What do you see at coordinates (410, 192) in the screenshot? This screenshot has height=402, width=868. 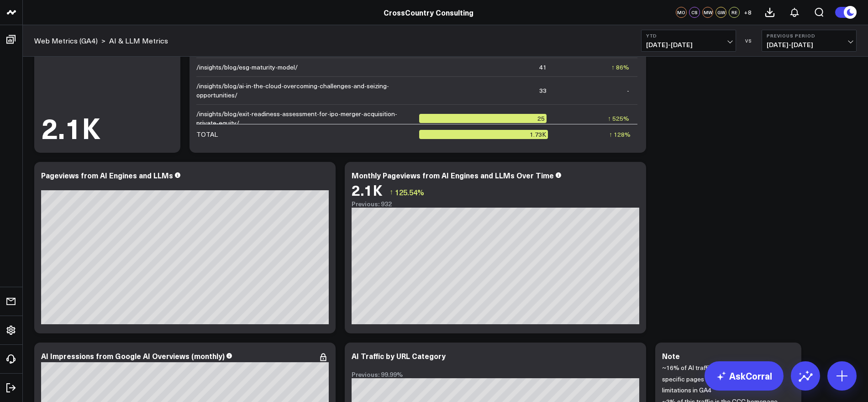 I see `span: 125.54%` at bounding box center [410, 192].